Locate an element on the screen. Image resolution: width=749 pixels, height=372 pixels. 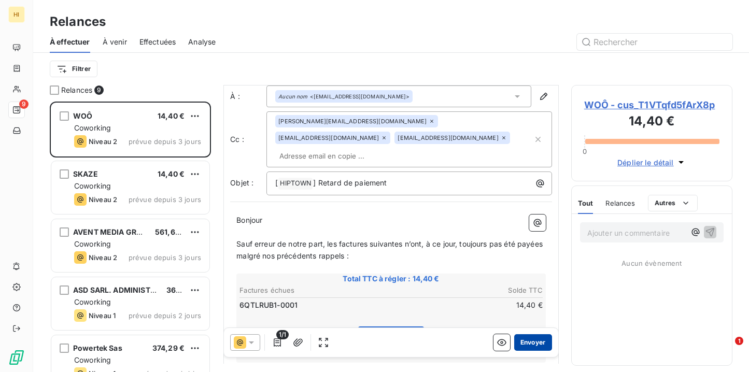
span: Powertek Sas is located at coordinates (97, 348).